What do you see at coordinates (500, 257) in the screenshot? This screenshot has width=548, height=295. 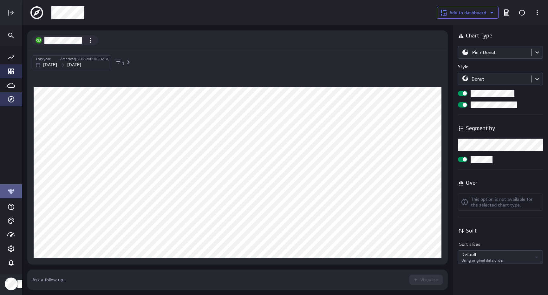 I see `div: DefaultUsing original data order` at bounding box center [500, 257].